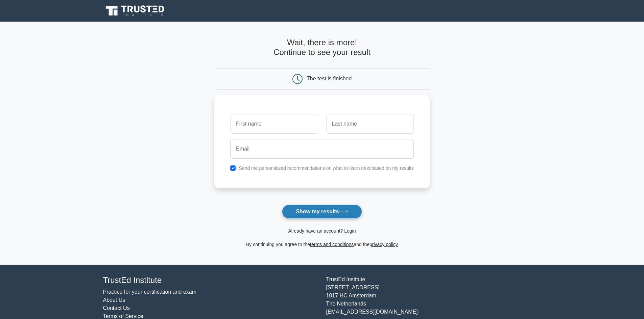 The height and width of the screenshot is (319, 644). Describe the element at coordinates (329, 79) in the screenshot. I see `div: The test is finished` at that location.